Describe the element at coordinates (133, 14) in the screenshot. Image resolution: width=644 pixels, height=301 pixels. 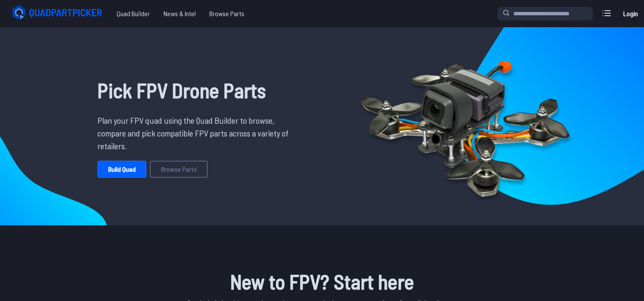
I see `span: Quad Builder` at that location.